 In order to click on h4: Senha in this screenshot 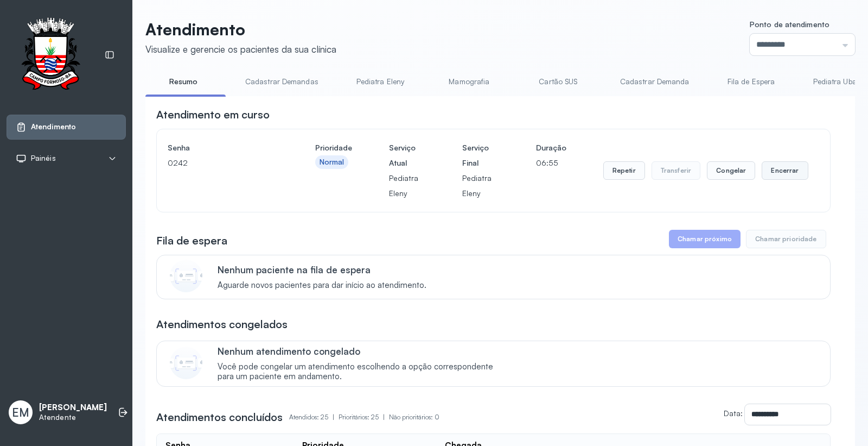, I will do `click(223, 147)`.